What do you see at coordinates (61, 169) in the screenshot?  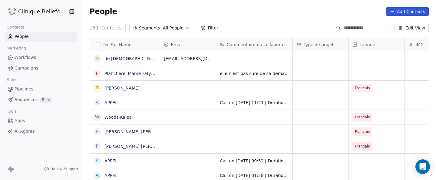 I see `a: Help & Support` at bounding box center [61, 169].